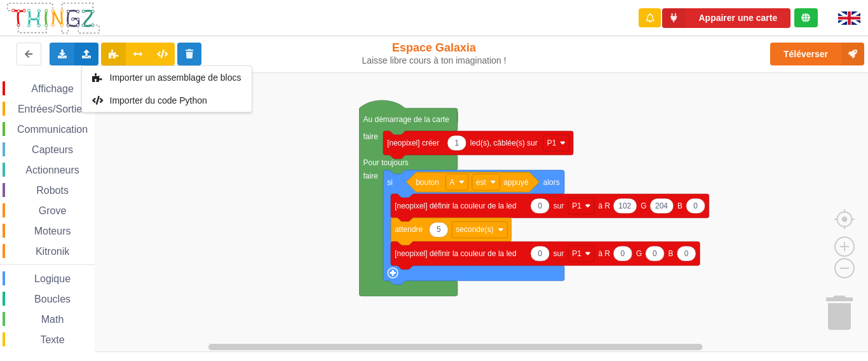 This screenshot has height=361, width=868. Describe the element at coordinates (175, 78) in the screenshot. I see `span: Importer un assemblage de blocs` at that location.